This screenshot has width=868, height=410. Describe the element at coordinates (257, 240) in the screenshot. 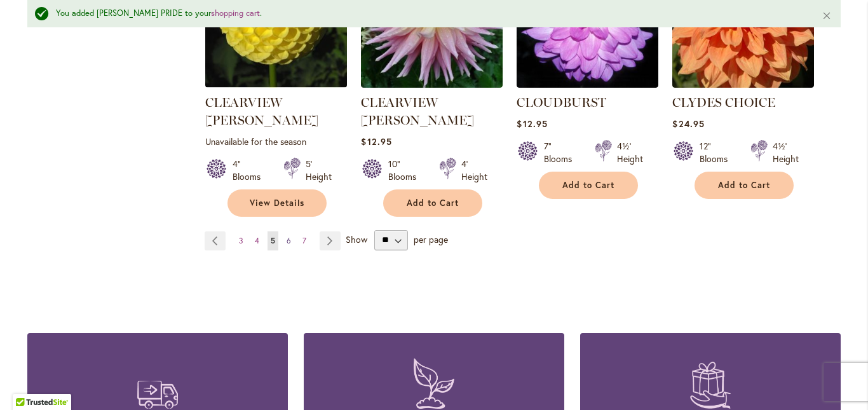

I see `span: 4` at that location.